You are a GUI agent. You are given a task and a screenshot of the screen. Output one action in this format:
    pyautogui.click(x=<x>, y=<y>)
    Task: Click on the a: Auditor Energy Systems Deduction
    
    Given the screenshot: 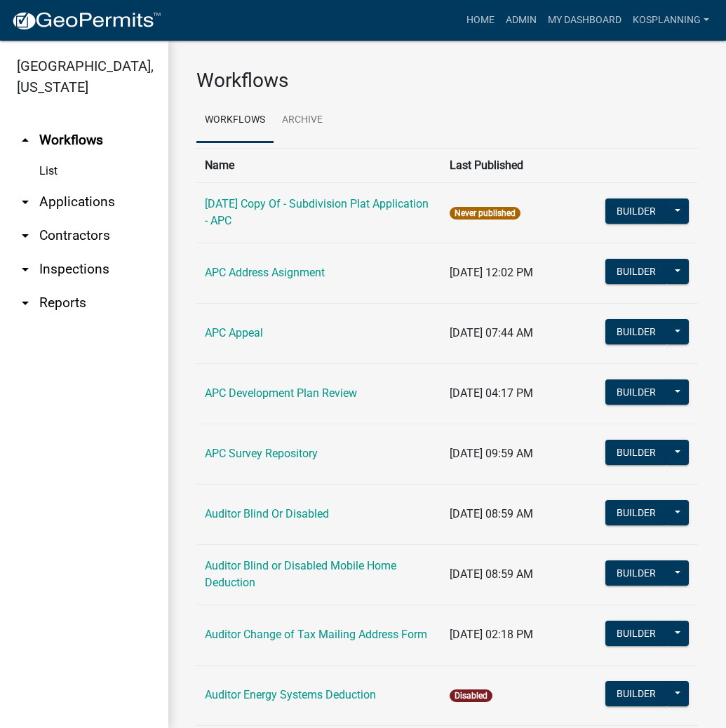 What is the action you would take?
    pyautogui.click(x=290, y=694)
    